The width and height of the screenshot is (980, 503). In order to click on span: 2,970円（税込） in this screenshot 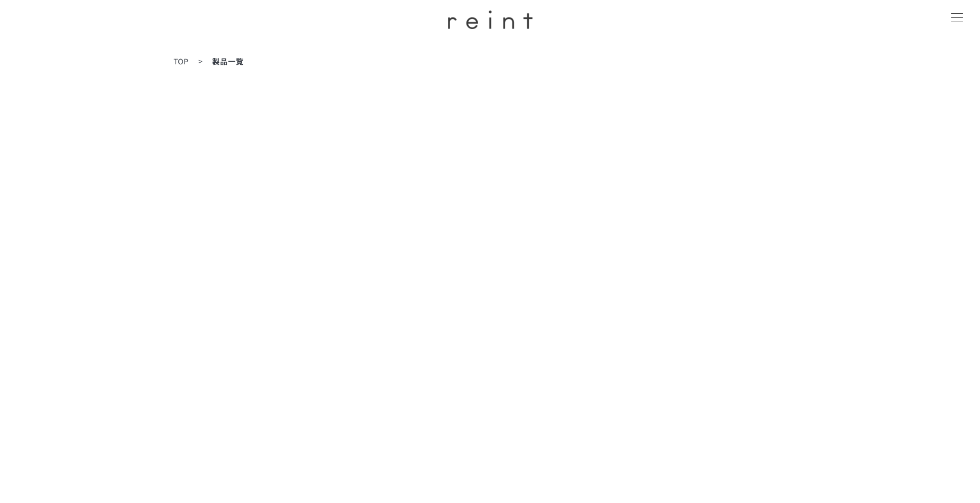, I will do `click(306, 373)`.